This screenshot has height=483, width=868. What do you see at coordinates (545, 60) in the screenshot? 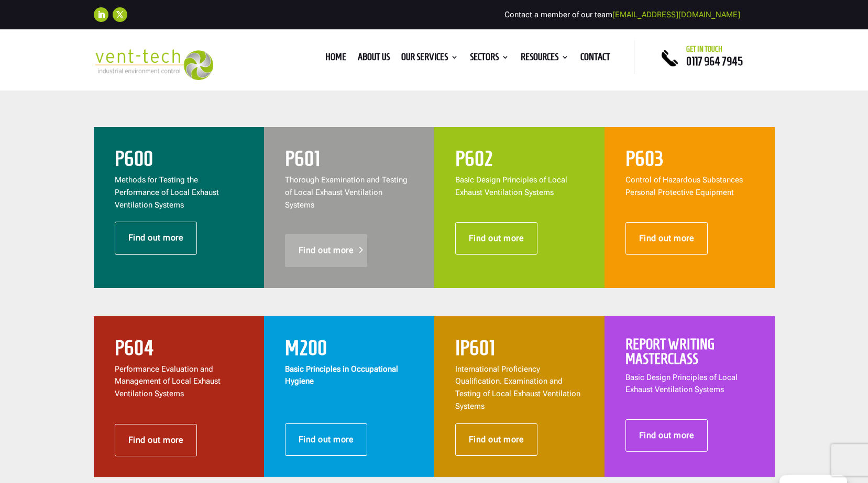
I see `a: Resources` at bounding box center [545, 60].